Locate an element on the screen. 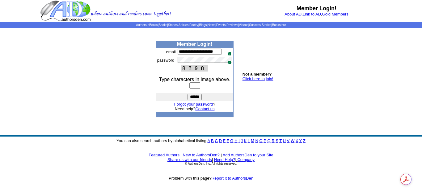 This screenshot has width=422, height=196. font: password is located at coordinates (166, 60).